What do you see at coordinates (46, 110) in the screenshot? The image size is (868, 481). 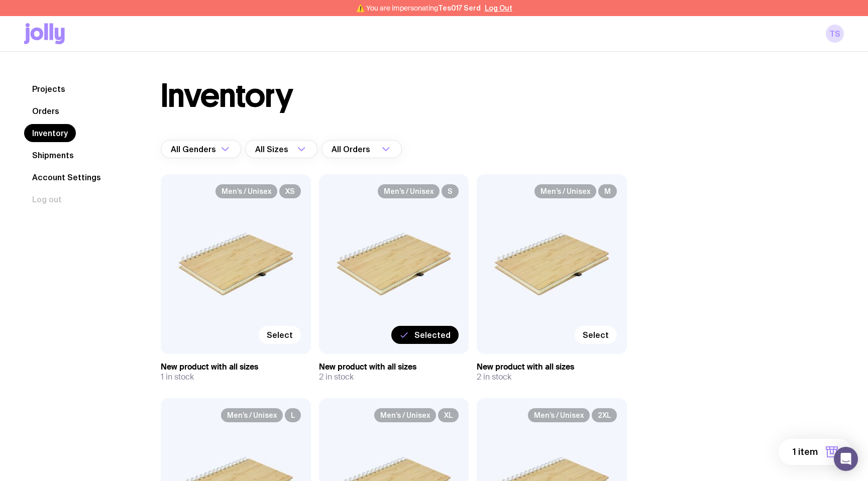 I see `a: Orders` at bounding box center [46, 110].